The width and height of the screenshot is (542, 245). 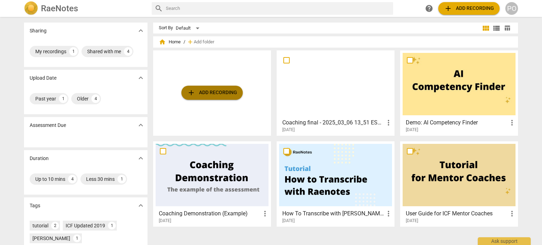 I want to click on img: Logo, so click(x=31, y=8).